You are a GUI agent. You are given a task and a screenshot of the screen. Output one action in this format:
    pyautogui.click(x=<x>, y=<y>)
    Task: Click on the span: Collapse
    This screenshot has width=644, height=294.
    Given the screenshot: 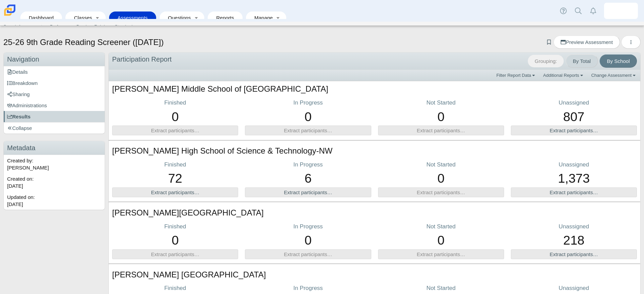 What is the action you would take?
    pyautogui.click(x=19, y=128)
    